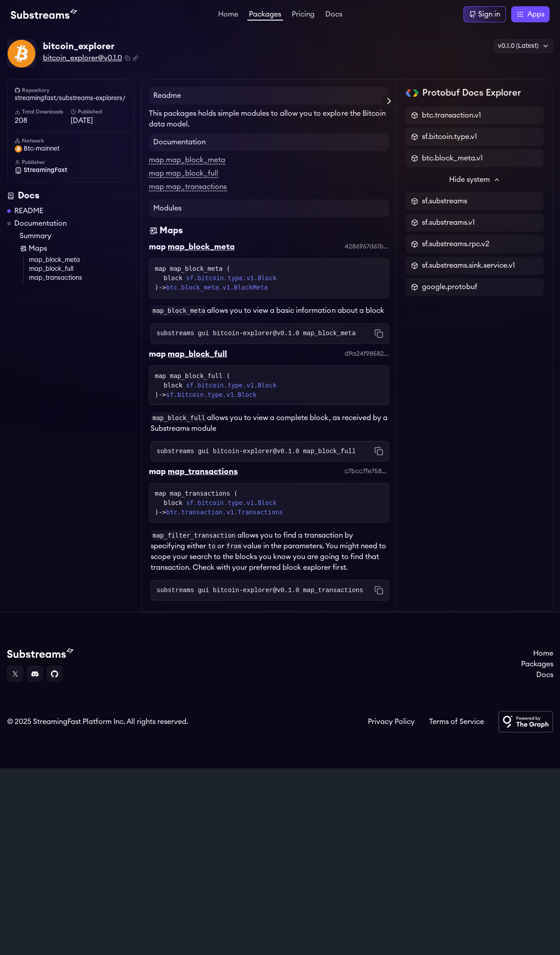 The image size is (560, 955). What do you see at coordinates (187, 161) in the screenshot?
I see `a: map map_block_meta` at bounding box center [187, 161].